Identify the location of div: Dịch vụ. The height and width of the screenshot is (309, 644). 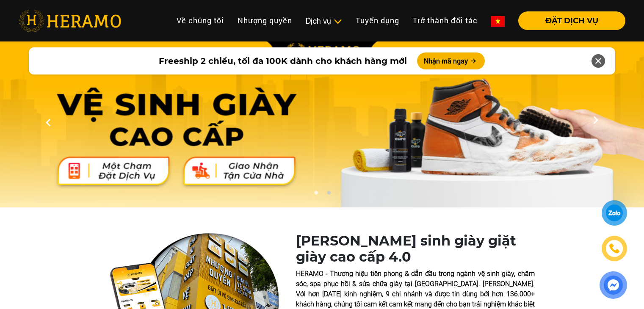
(324, 21).